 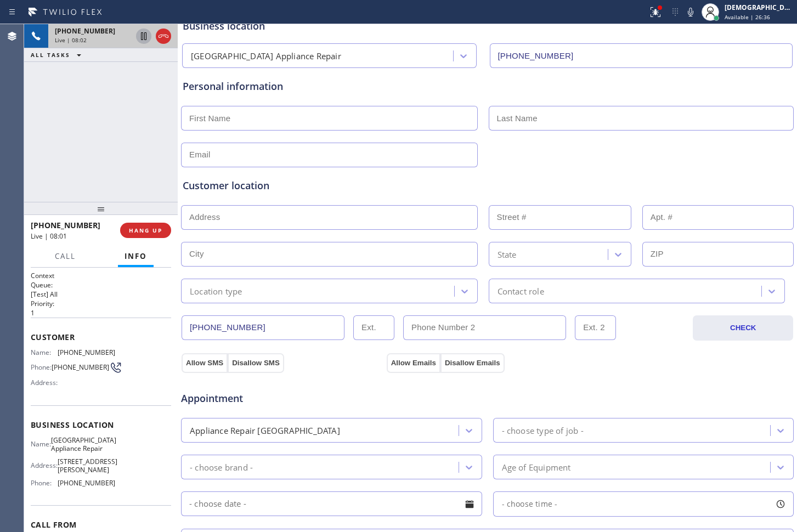 What do you see at coordinates (101, 424) in the screenshot?
I see `span: Business location` at bounding box center [101, 424].